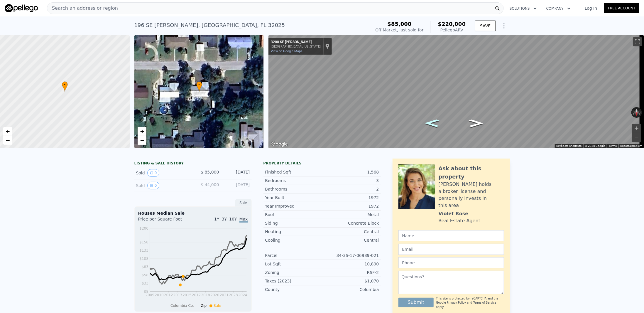  What do you see at coordinates (456, 303) in the screenshot?
I see `a: Privacy Policy` at bounding box center [456, 303].